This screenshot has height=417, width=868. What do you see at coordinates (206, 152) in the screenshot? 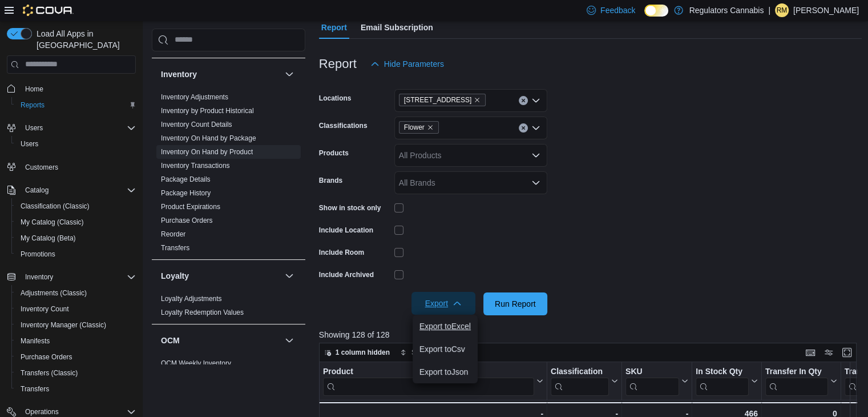
I see `a: Inventory On Hand by Product` at bounding box center [206, 152].